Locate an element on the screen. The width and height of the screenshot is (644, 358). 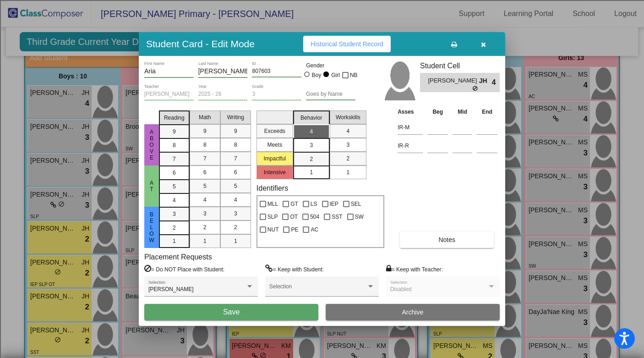
th: End is located at coordinates (487, 112).